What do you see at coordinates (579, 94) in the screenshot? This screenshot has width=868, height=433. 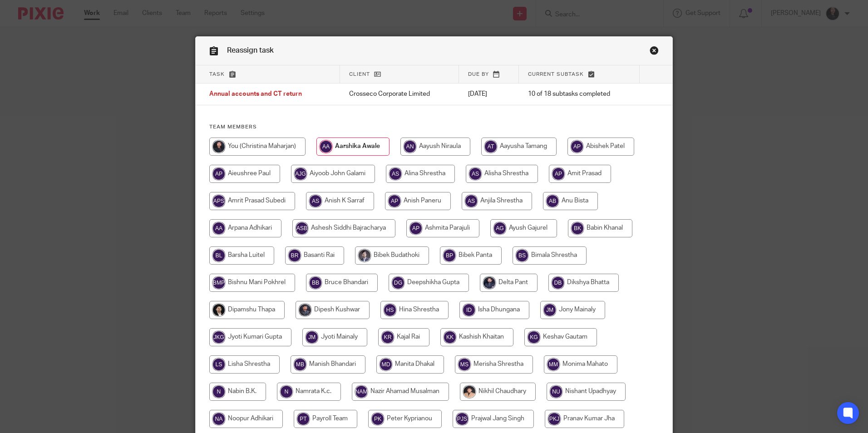 I see `td: 10 of 18 subtasks completed` at bounding box center [579, 94].